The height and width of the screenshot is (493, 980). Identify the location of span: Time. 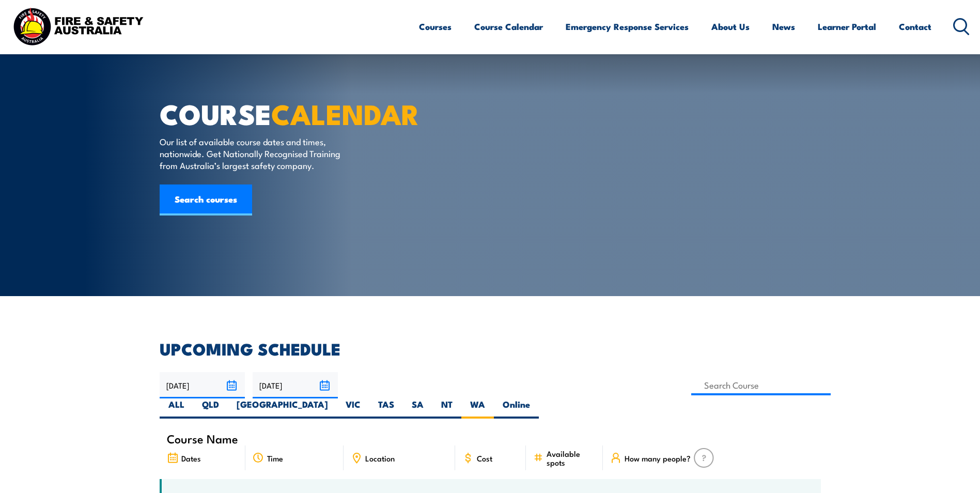
(275, 458).